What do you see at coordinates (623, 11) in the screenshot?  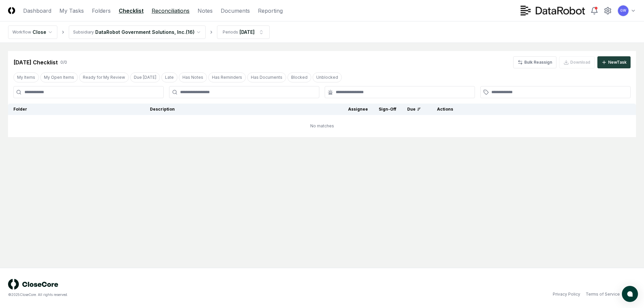 I see `button: GW` at bounding box center [623, 11].